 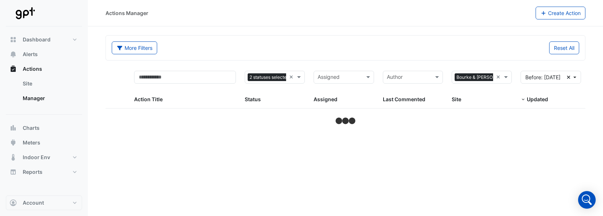 What do you see at coordinates (31, 128) in the screenshot?
I see `span: Charts` at bounding box center [31, 128].